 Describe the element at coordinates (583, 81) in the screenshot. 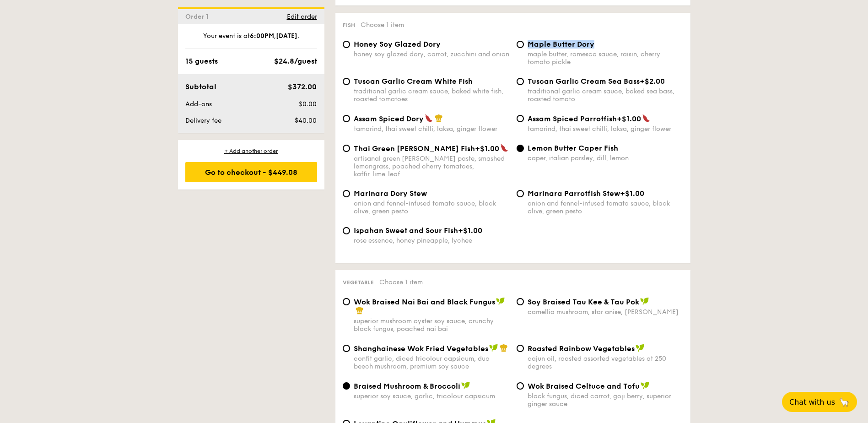

I see `span: Tuscan Garlic Cream Sea Bass` at that location.